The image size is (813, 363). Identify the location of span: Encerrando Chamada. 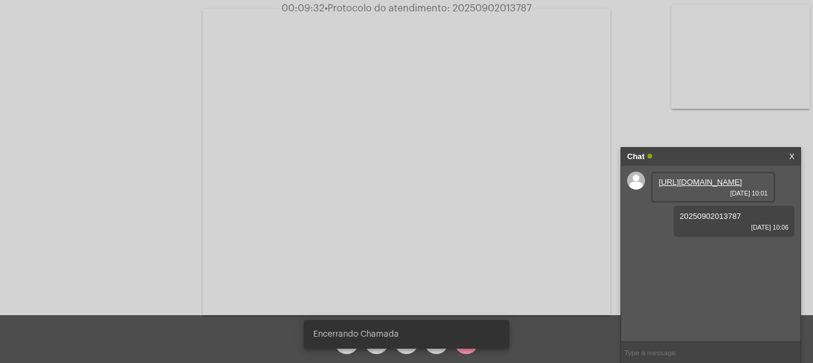
(356, 334).